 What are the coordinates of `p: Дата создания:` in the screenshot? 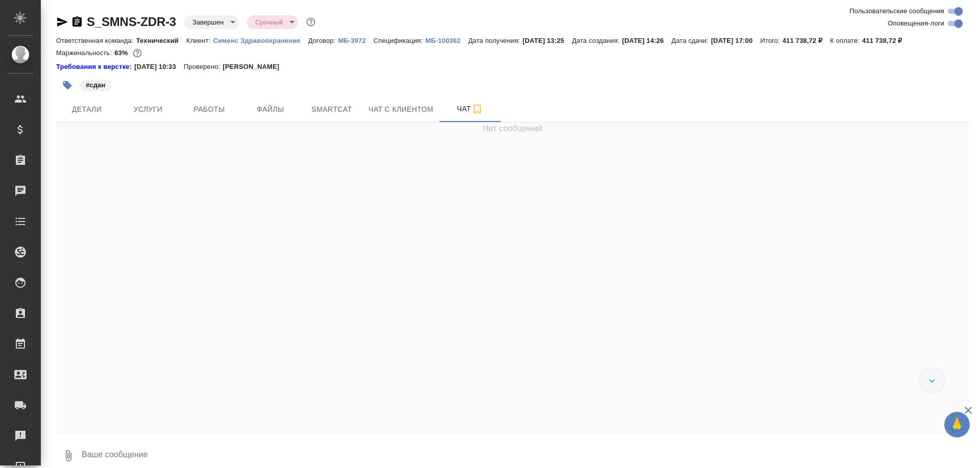 It's located at (597, 40).